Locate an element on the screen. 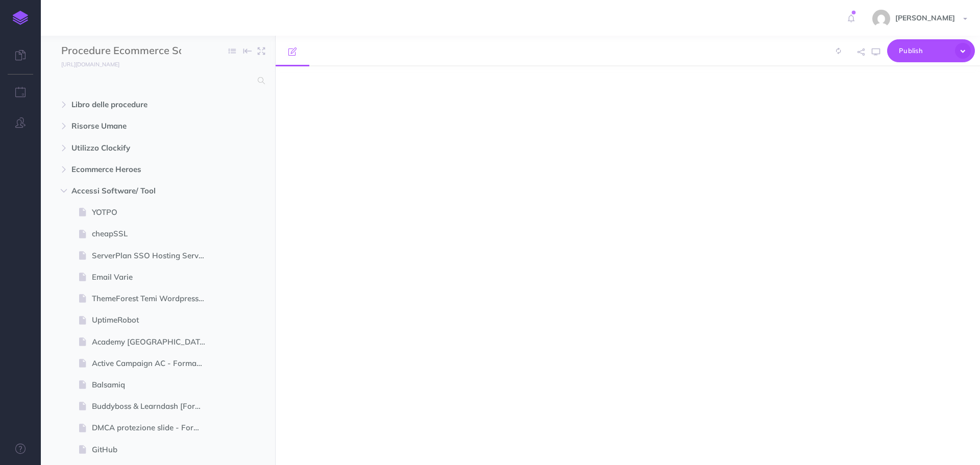 The width and height of the screenshot is (980, 465). button: Publish is located at coordinates (931, 51).